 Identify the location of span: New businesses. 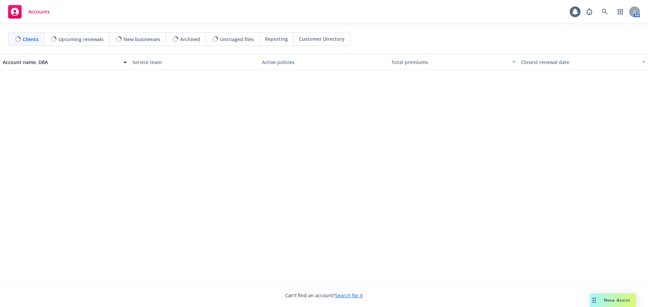
(142, 39).